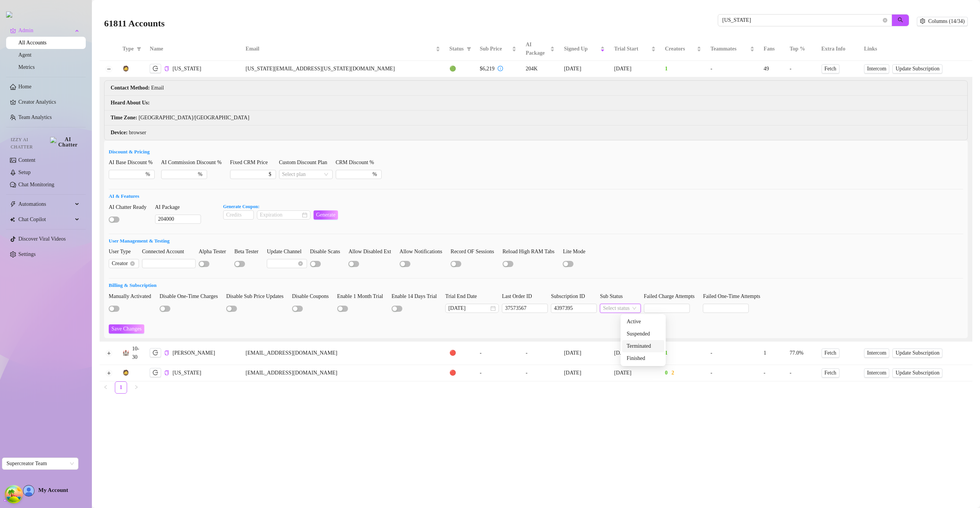 This screenshot has width=980, height=508. I want to click on td: 204K, so click(540, 69).